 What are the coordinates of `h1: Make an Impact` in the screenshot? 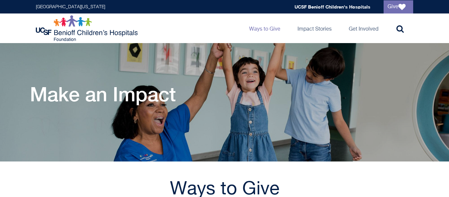 It's located at (103, 94).